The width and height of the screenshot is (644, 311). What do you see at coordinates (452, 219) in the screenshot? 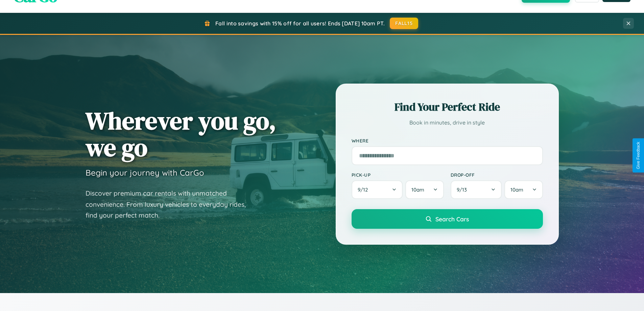
I see `span: Search Cars` at bounding box center [452, 219].